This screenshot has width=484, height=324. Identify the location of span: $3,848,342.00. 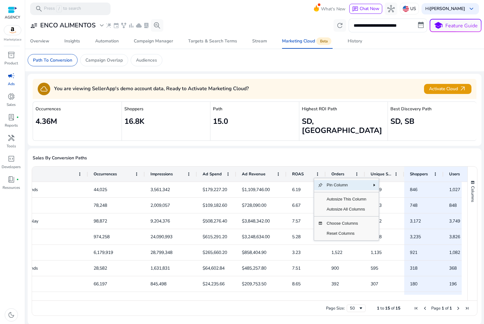
(255, 221).